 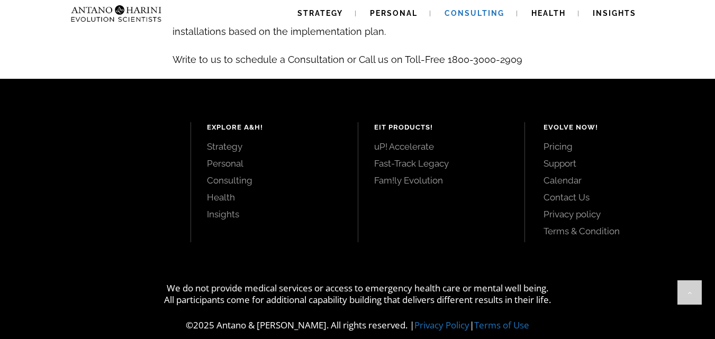 What do you see at coordinates (617, 231) in the screenshot?
I see `a: Terms & Condition` at bounding box center [617, 231].